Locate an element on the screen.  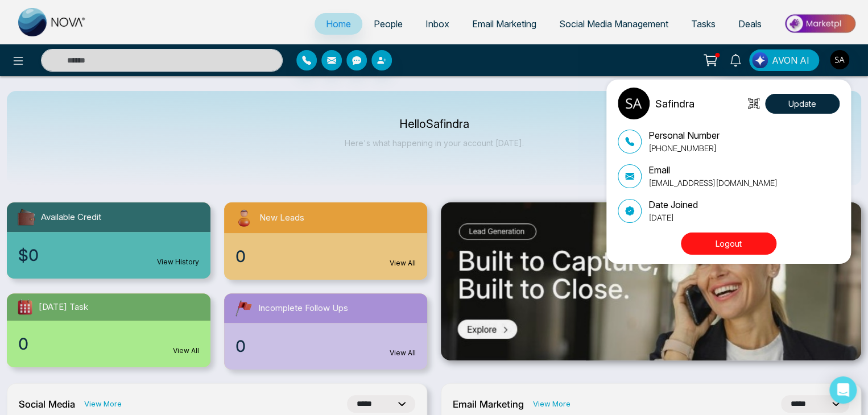
button: Logout is located at coordinates (728, 243).